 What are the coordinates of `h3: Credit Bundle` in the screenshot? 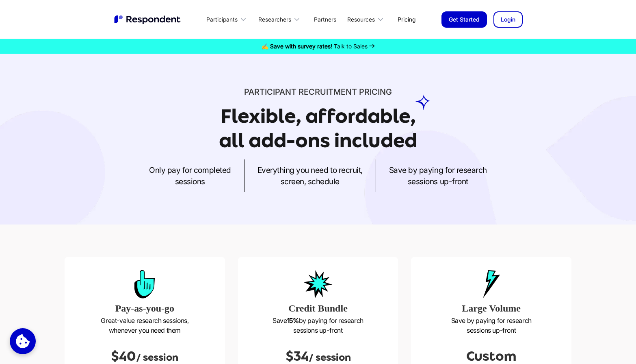 It's located at (318, 308).